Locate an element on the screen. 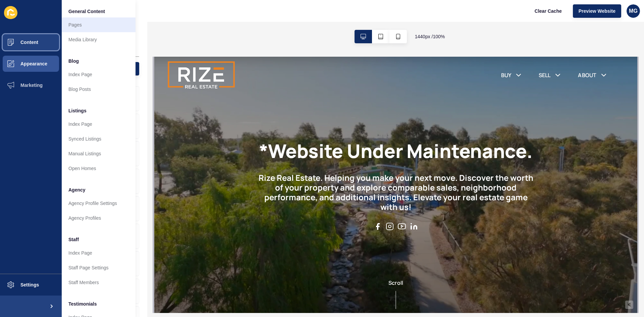  a: ABOUT is located at coordinates (433, 18).